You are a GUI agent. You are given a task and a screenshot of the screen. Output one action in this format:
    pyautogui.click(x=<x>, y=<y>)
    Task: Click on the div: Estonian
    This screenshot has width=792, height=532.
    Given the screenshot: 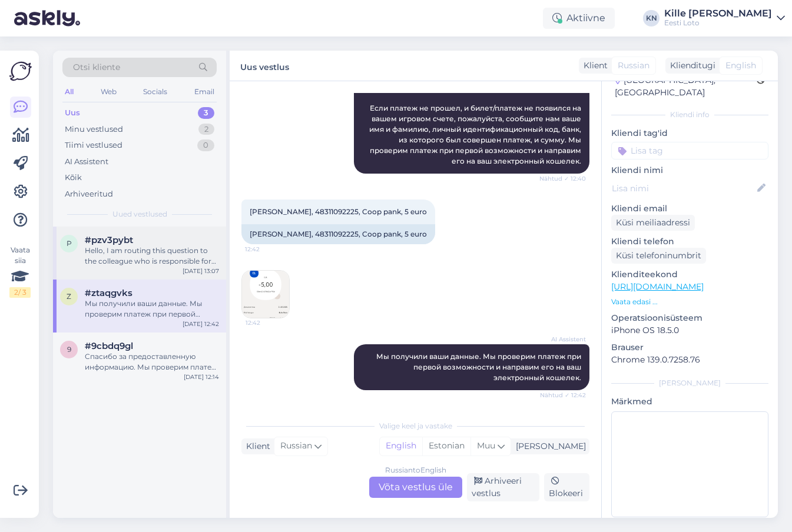 What is the action you would take?
    pyautogui.click(x=447, y=446)
    